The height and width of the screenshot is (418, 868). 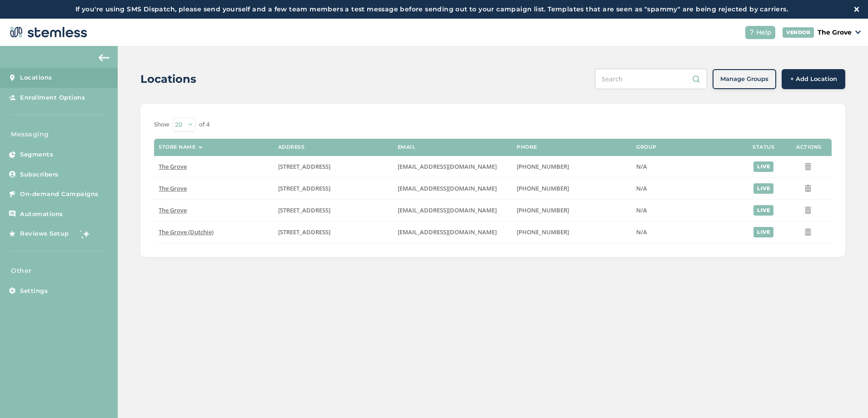 What do you see at coordinates (764, 33) in the screenshot?
I see `span: Help` at bounding box center [764, 33].